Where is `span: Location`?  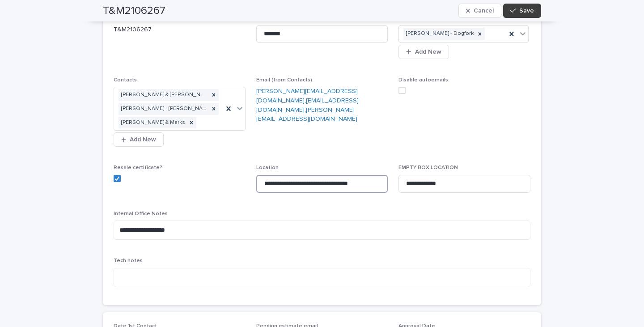 span: Location is located at coordinates (267, 168).